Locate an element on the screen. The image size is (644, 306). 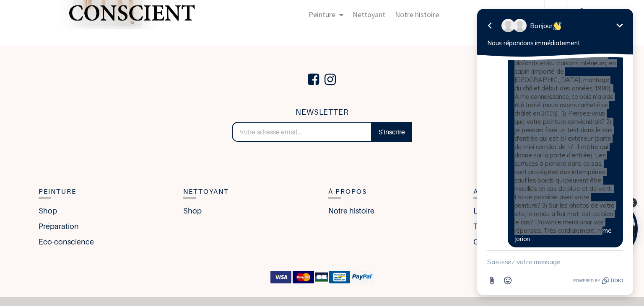
span: Nous répondons immédiatement is located at coordinates (67, 43).